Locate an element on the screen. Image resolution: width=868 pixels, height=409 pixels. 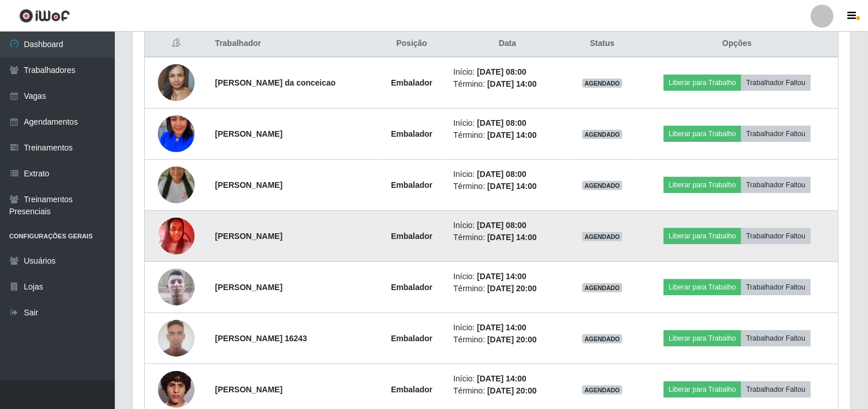
img: 1752311945610.jpeg is located at coordinates (176, 82).